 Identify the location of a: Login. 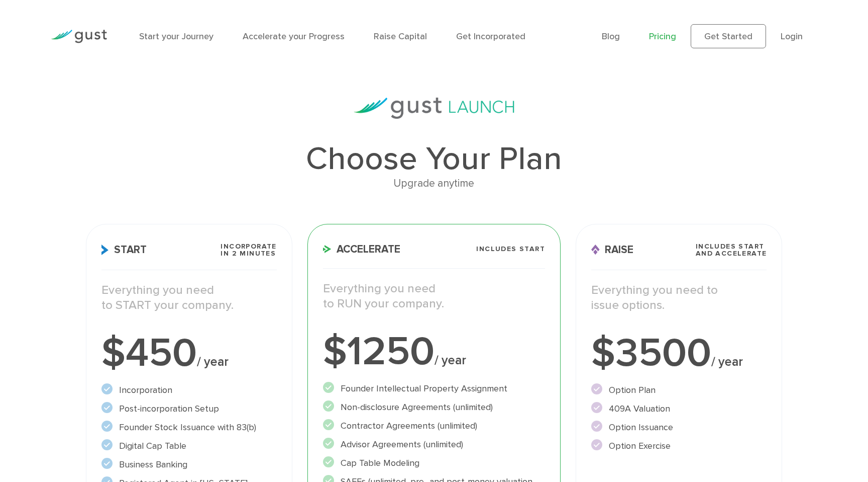
(791, 36).